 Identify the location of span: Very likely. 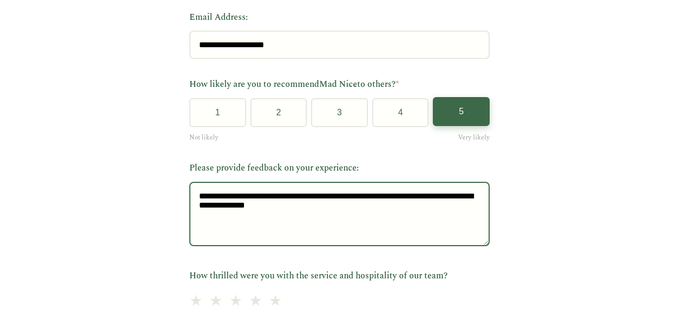
(473, 137).